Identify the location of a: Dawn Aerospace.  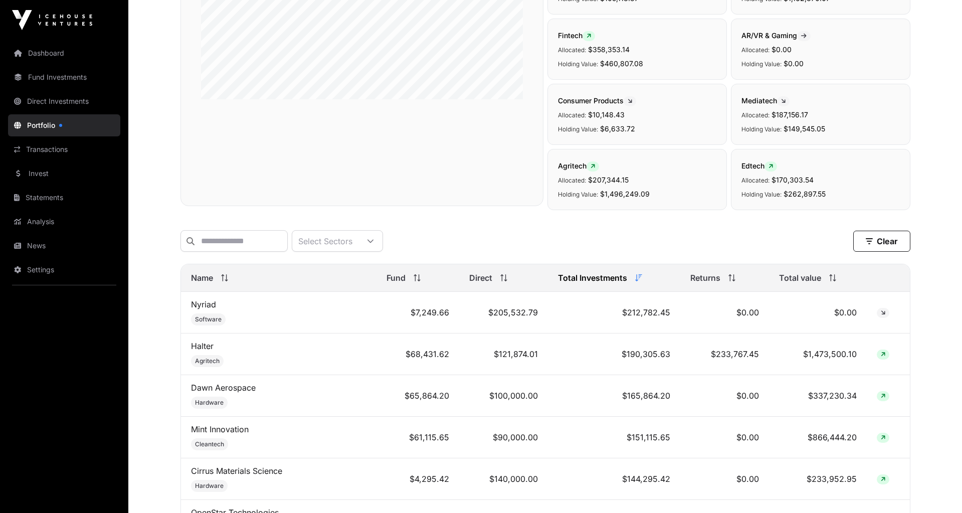
(223, 387).